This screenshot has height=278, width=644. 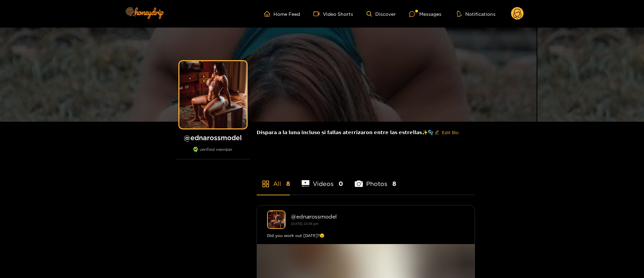 What do you see at coordinates (273, 180) in the screenshot?
I see `li: All` at bounding box center [273, 180].